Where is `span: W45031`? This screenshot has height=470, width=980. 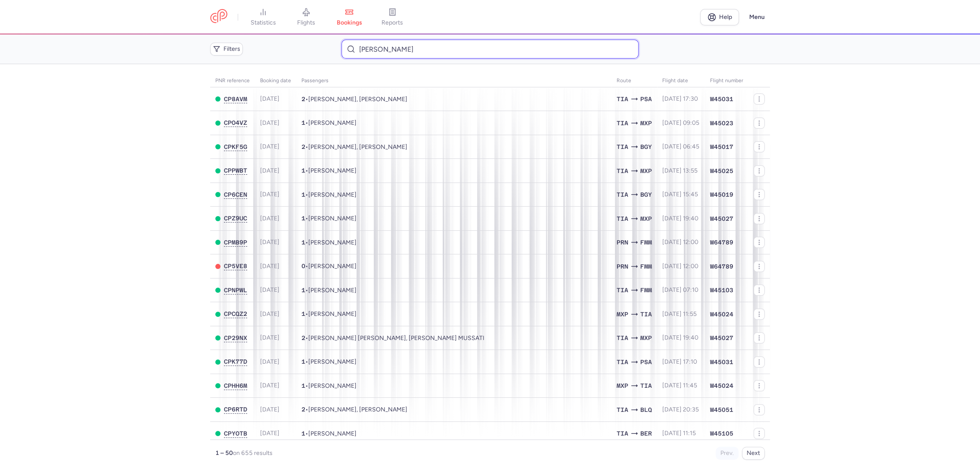 span: W45031 is located at coordinates (721, 99).